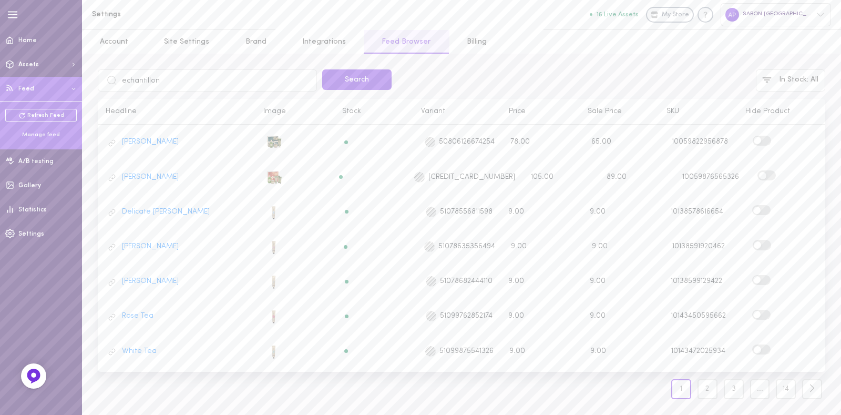 This screenshot has width=841, height=415. What do you see at coordinates (466, 316) in the screenshot?
I see `span: 51099762852174` at bounding box center [466, 316].